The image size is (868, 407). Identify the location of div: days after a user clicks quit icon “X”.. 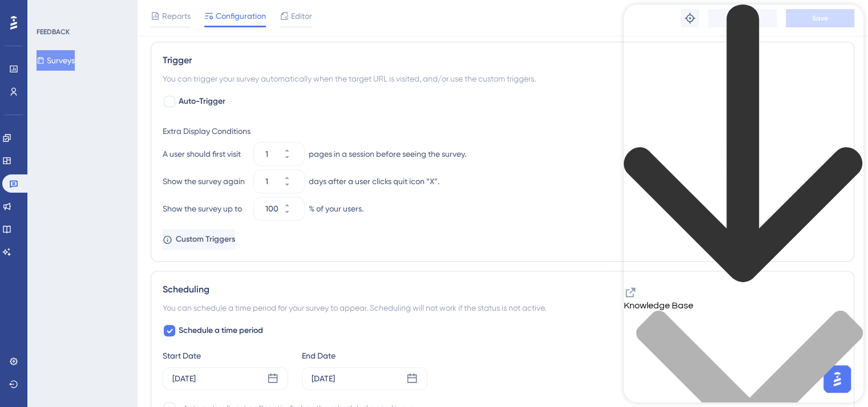
(374, 181).